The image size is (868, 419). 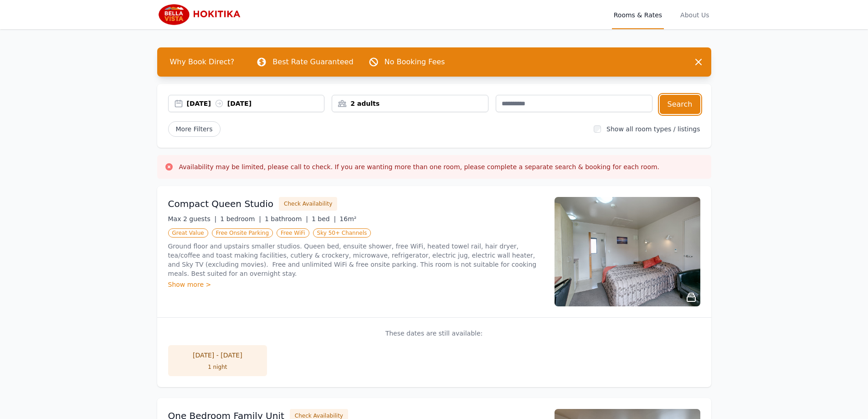 I want to click on span: Sky 50+ Channels, so click(x=343, y=233).